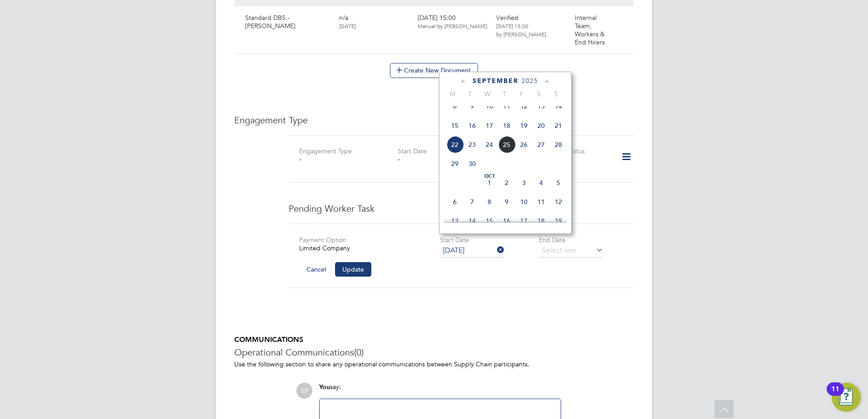 The height and width of the screenshot is (419, 868). What do you see at coordinates (521, 94) in the screenshot?
I see `span: F` at bounding box center [521, 94].